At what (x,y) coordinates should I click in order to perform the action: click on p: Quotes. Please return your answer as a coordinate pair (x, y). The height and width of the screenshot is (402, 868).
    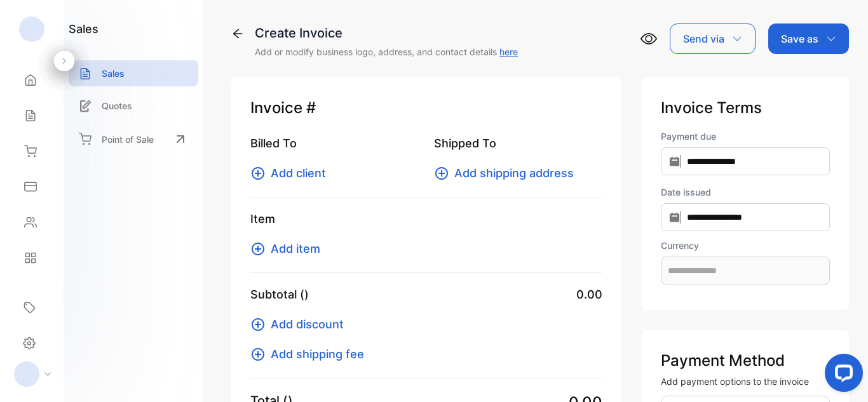
    Looking at the image, I should click on (117, 105).